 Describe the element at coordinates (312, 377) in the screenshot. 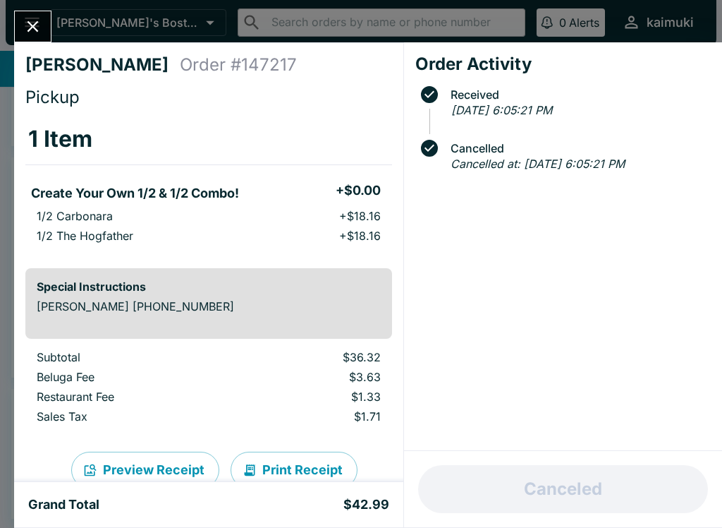

I see `p: $3.63` at that location.